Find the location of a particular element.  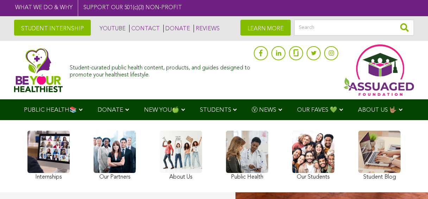

a: YOUTUBE is located at coordinates (111, 28).